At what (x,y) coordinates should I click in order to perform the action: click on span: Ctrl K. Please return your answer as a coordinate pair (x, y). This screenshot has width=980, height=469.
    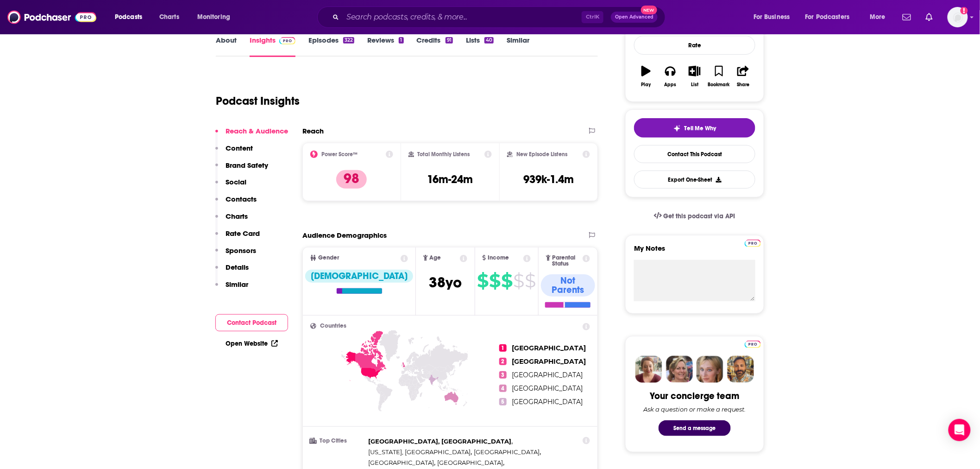
    Looking at the image, I should click on (592, 17).